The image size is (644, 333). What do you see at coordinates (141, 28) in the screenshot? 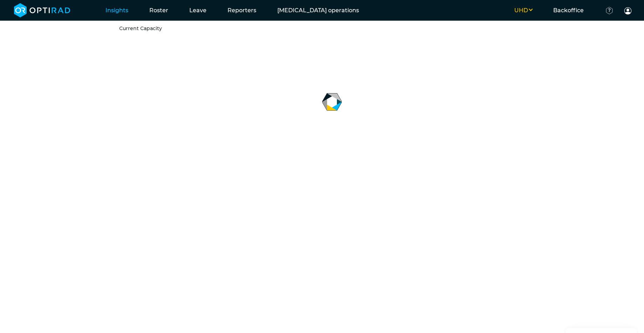
I see `a: Current Capacity` at bounding box center [141, 28].